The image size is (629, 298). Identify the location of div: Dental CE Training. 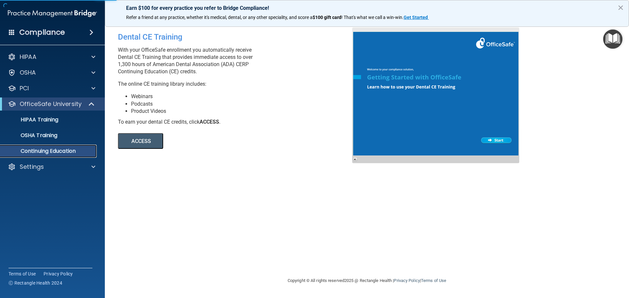
(237, 37).